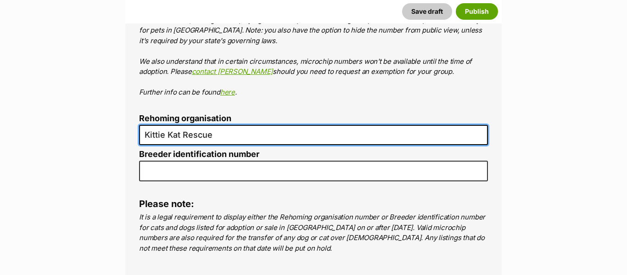 Image resolution: width=627 pixels, height=275 pixels. What do you see at coordinates (427, 11) in the screenshot?
I see `button: Save draft` at bounding box center [427, 11].